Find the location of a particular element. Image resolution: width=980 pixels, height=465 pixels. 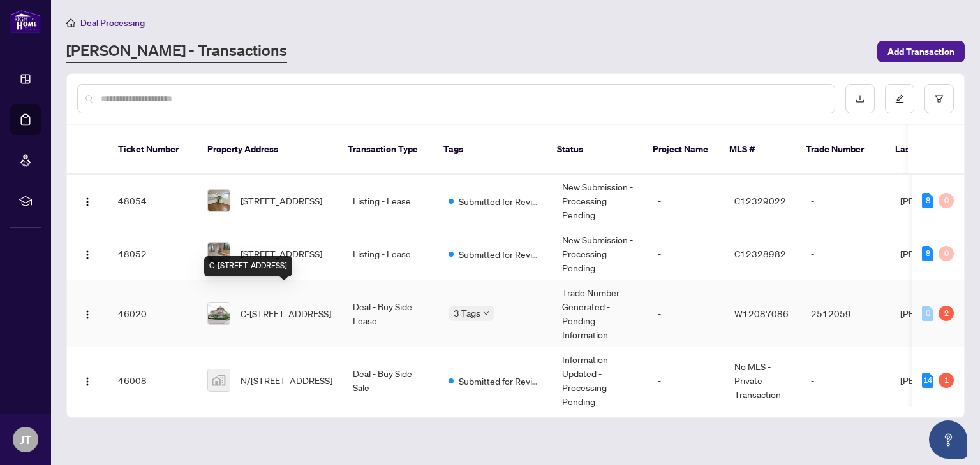

button: Add Transaction is located at coordinates (921, 51).